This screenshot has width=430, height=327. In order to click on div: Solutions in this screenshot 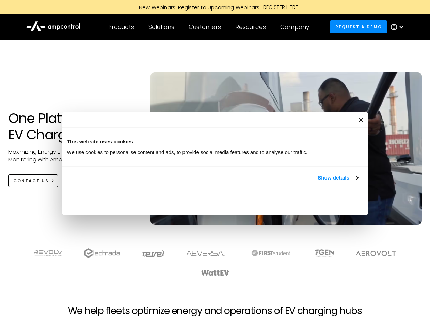, I will do `click(161, 27)`.